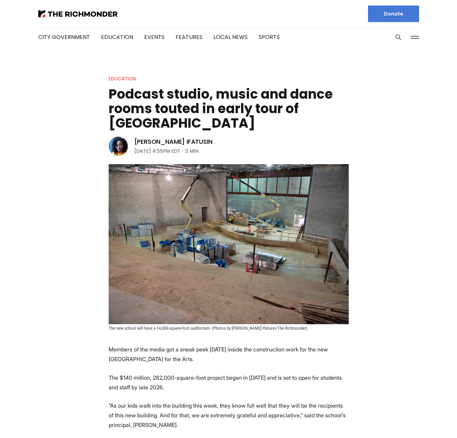 This screenshot has height=438, width=457. Describe the element at coordinates (394, 14) in the screenshot. I see `a: Donate` at that location.